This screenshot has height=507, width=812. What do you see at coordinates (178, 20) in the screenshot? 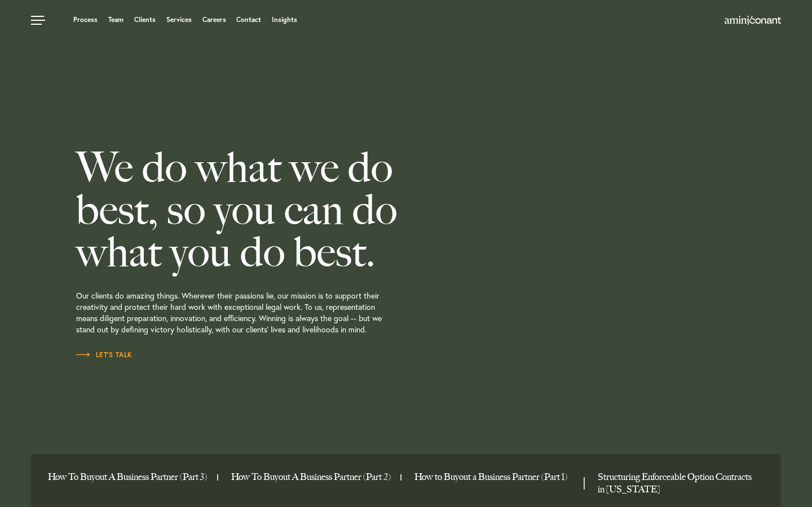
I see `a: Services` at bounding box center [178, 20].